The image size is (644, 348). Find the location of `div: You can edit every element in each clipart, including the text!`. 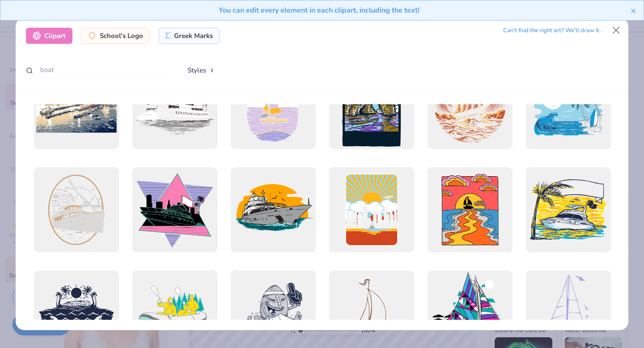

div: You can edit every element in each clipart, including the text! is located at coordinates (319, 10).